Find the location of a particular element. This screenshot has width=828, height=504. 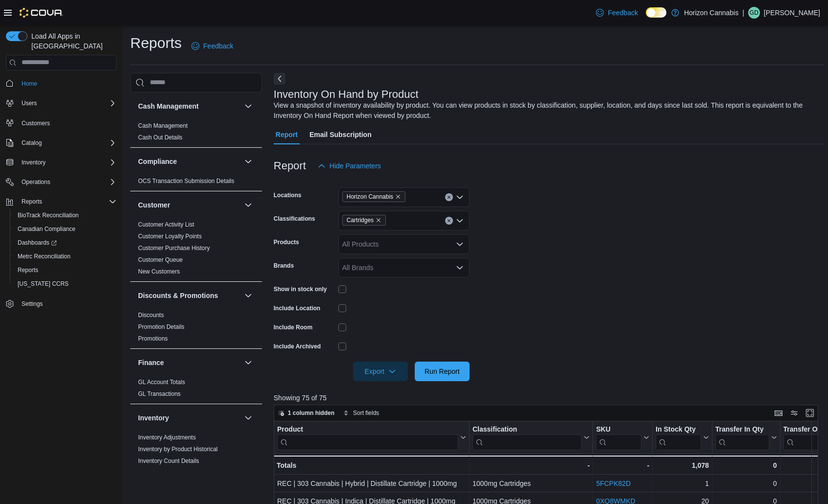

a: Customer Loyalty Points is located at coordinates (170, 236).